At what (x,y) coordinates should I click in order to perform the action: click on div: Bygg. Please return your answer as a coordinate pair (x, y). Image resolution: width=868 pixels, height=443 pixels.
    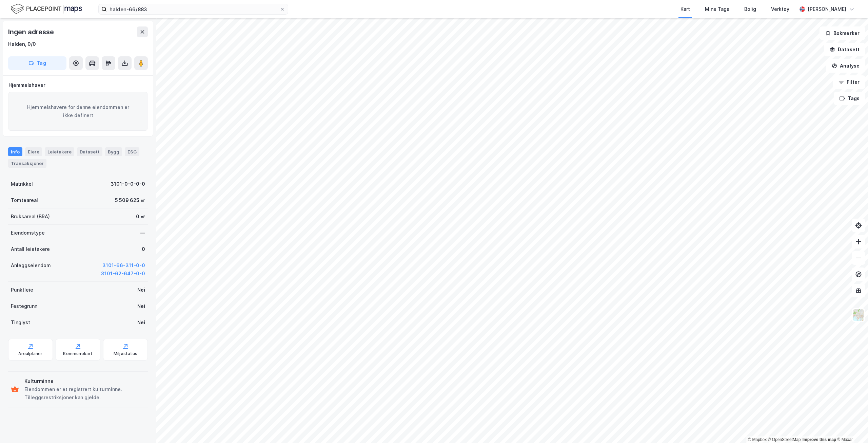
    Looking at the image, I should click on (114, 152).